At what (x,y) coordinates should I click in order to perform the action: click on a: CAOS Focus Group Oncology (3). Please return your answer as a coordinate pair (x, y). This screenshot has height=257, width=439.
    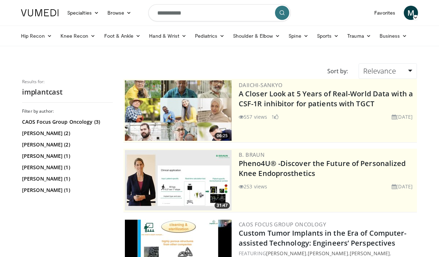
    Looking at the image, I should click on (67, 122).